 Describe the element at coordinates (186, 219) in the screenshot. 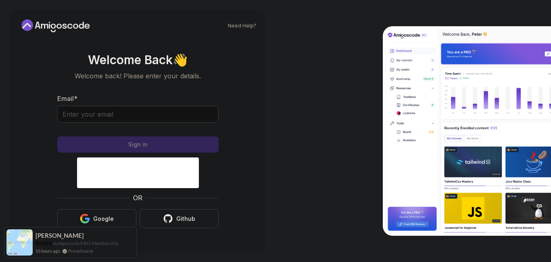

I see `div: Github` at that location.